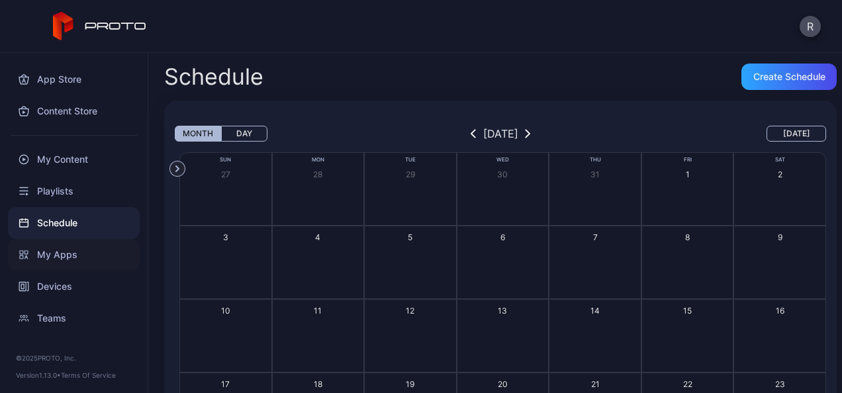  Describe the element at coordinates (88, 375) in the screenshot. I see `a: Terms Of Service` at that location.